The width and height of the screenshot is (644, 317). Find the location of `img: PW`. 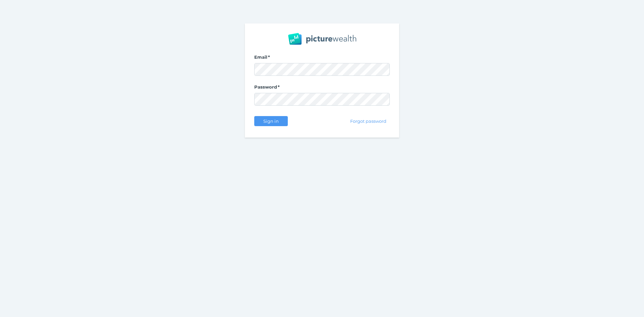

img: PW is located at coordinates (322, 39).